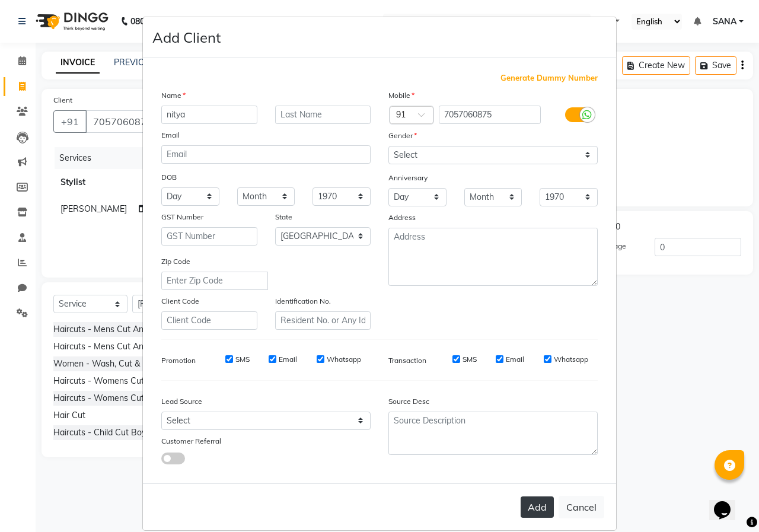  I want to click on span: Generate Dummy Number, so click(550, 78).